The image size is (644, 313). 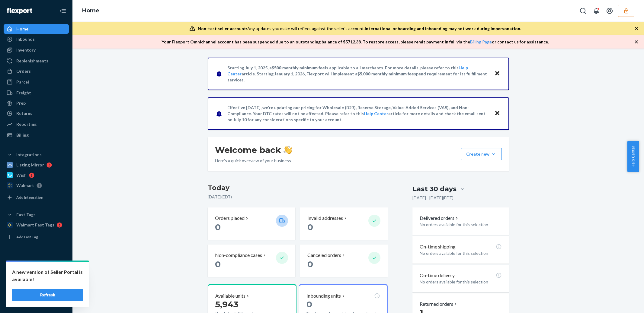 What do you see at coordinates (36, 165) in the screenshot?
I see `a: Listing Mirror` at bounding box center [36, 165].